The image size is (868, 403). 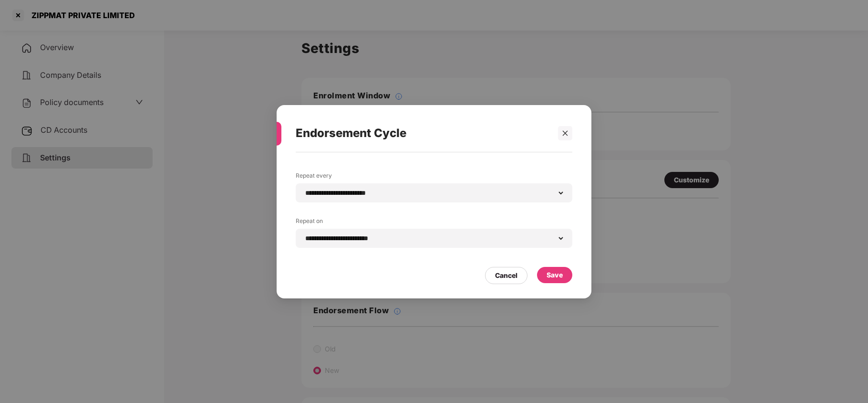 What do you see at coordinates (555, 274) in the screenshot?
I see `div: Save` at bounding box center [555, 274].